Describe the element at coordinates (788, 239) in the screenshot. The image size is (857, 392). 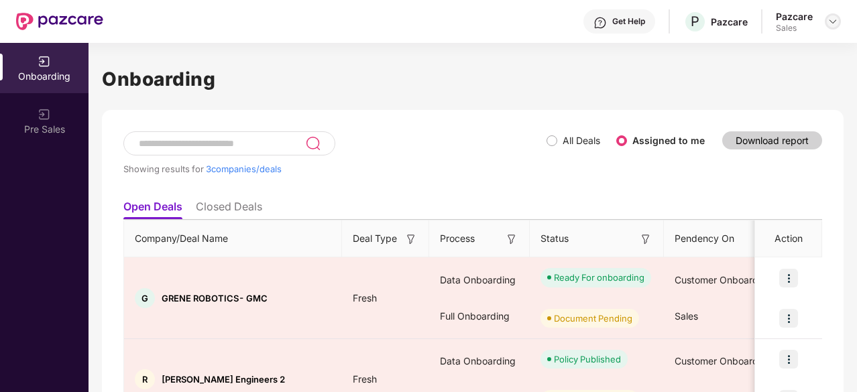
I see `th: Action` at that location.